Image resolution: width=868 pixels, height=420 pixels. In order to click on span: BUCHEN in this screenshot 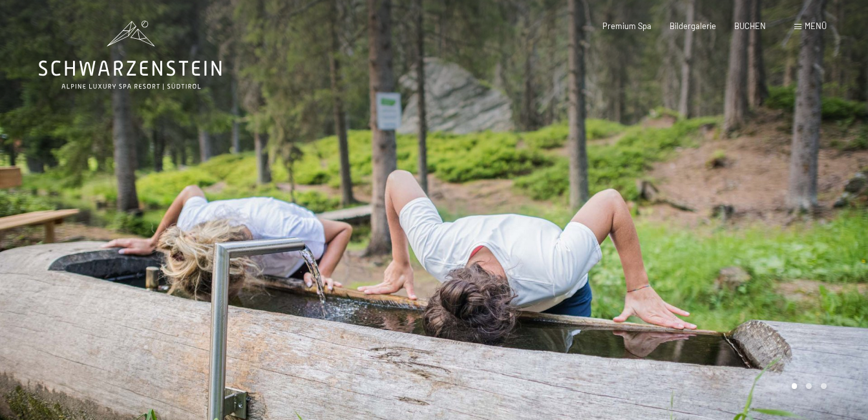, I will do `click(749, 26)`.